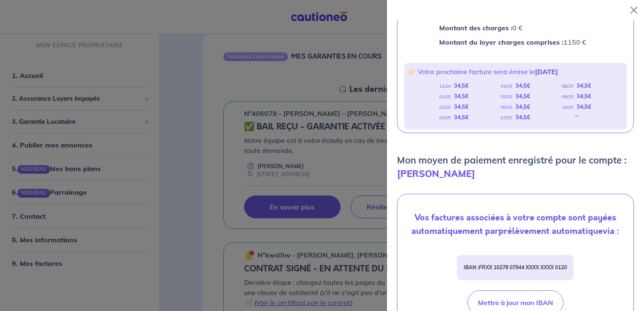 The width and height of the screenshot is (644, 311). I want to click on em: 04/25, so click(506, 86).